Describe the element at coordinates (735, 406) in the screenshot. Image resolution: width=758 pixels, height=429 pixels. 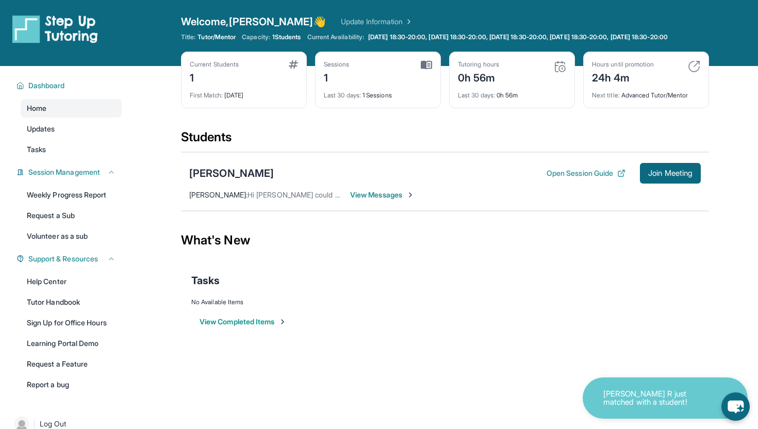
I see `button: chat-button` at that location.